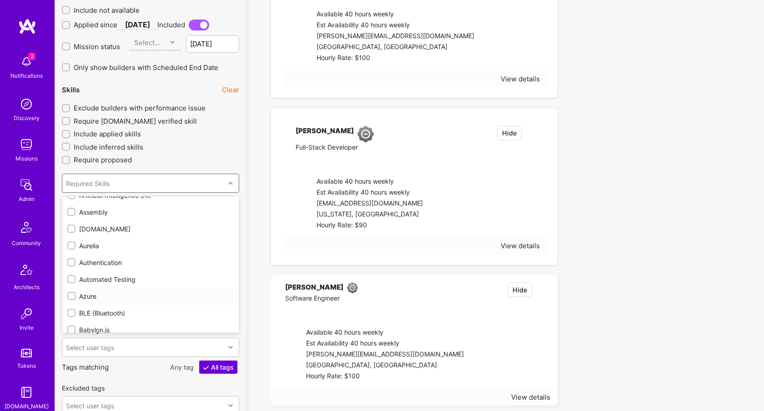 Image resolution: width=764 pixels, height=411 pixels. What do you see at coordinates (26, 365) in the screenshot?
I see `div: Tokens` at bounding box center [26, 365].